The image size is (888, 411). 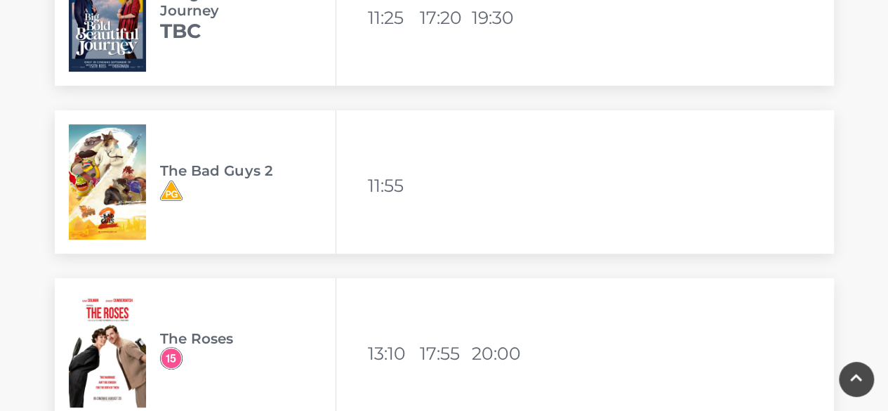 I want to click on li: 17:55, so click(x=444, y=353).